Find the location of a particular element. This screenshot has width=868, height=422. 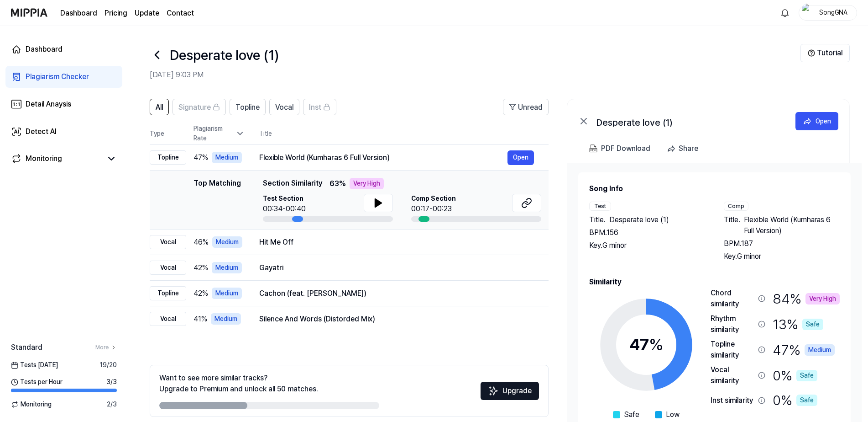

img: profile is located at coordinates (807, 13).